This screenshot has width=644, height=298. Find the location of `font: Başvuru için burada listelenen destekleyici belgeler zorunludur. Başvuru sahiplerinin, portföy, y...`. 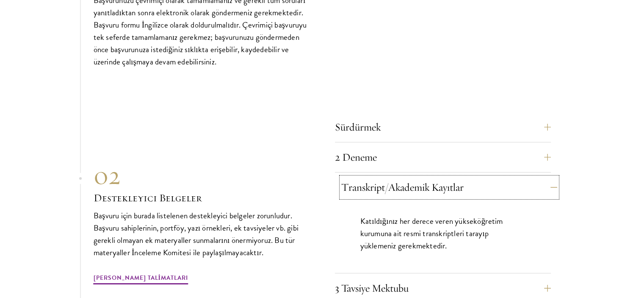

font: Başvuru için burada listelenen destekleyici belgeler zorunludur. Başvuru sahiplerinin, portföy, y... is located at coordinates (196, 234).